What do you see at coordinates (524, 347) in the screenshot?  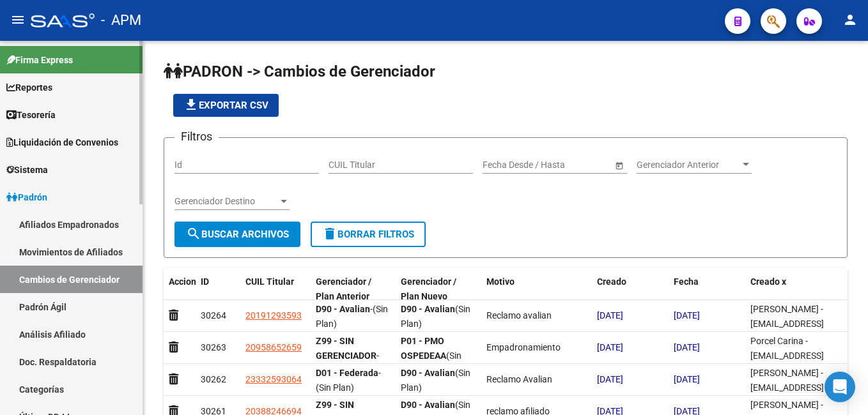 I see `span: Empadronamiento` at bounding box center [524, 347].